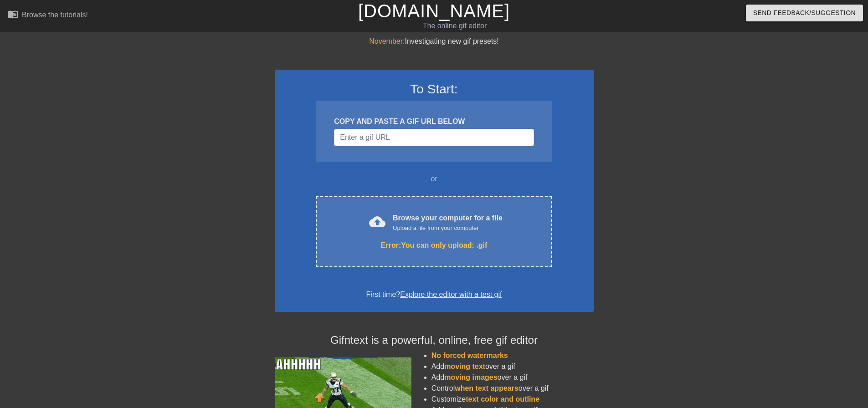 The image size is (868, 408). What do you see at coordinates (434, 246) in the screenshot?
I see `div: Error: You can only upload: .gif` at bounding box center [434, 246].